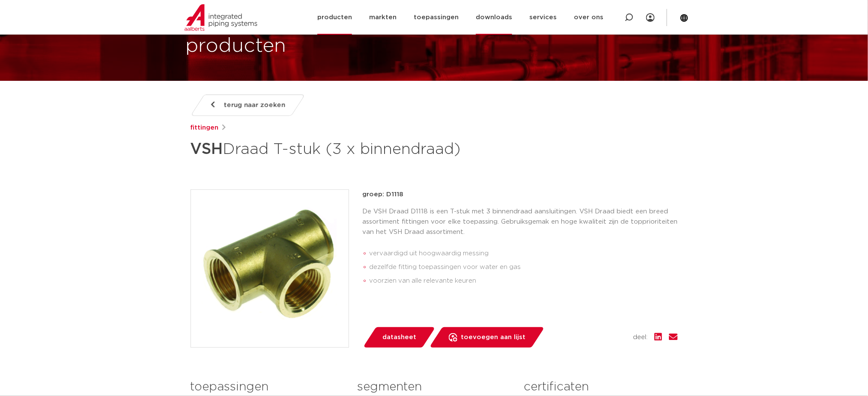 This screenshot has height=396, width=868. I want to click on h1: Draad T-stuk (3 x binnendraad), so click(351, 149).